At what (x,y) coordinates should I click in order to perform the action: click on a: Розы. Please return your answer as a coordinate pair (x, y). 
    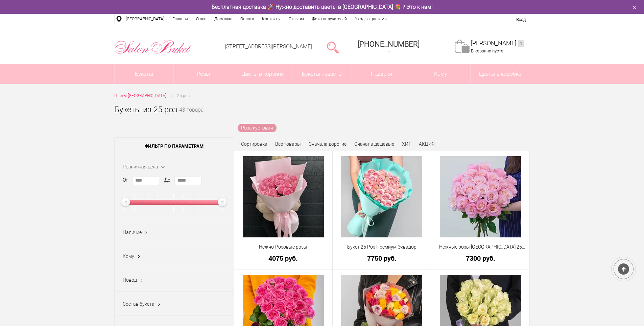
    Looking at the image, I should click on (203, 74).